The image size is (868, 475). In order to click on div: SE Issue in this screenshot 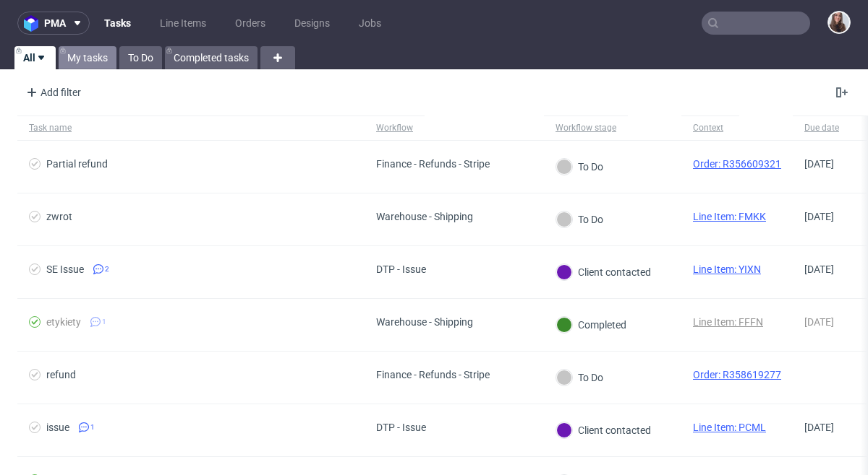, I will do `click(65, 269)`.